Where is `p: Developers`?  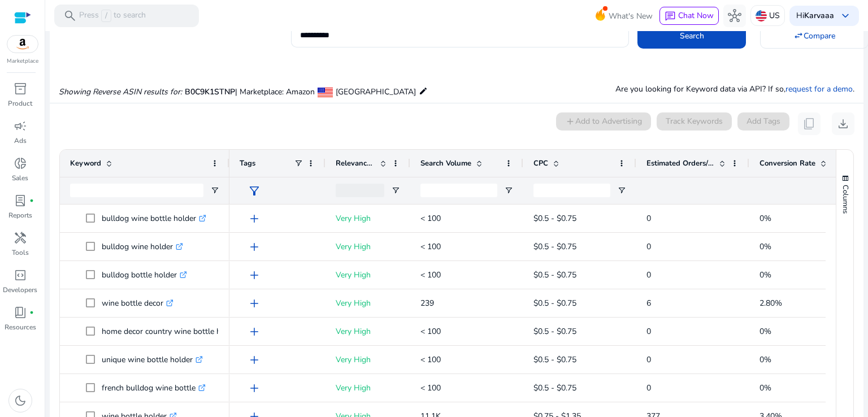
p: Developers is located at coordinates (20, 290).